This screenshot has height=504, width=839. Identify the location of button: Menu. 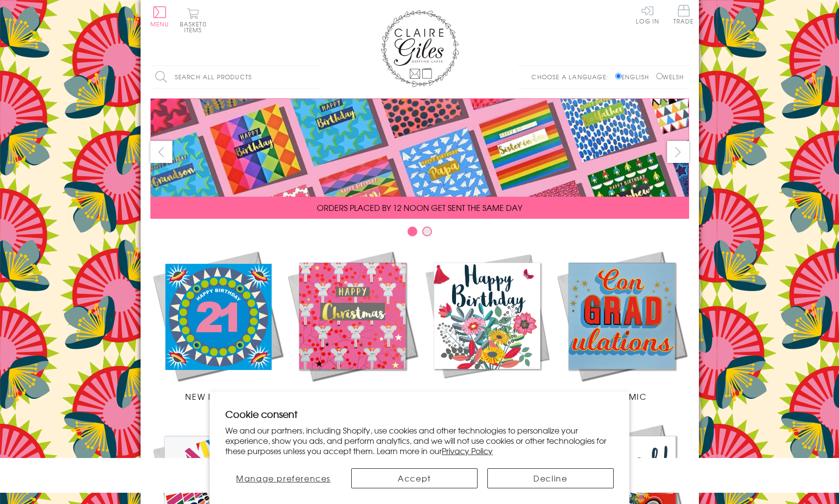
(160, 17).